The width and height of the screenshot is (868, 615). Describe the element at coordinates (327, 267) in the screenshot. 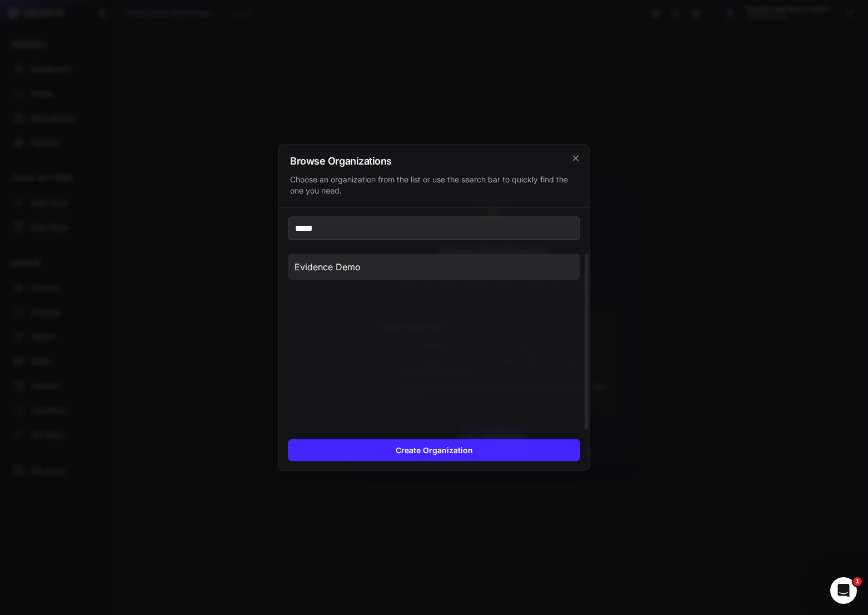

I see `span: Evidence Demo` at that location.